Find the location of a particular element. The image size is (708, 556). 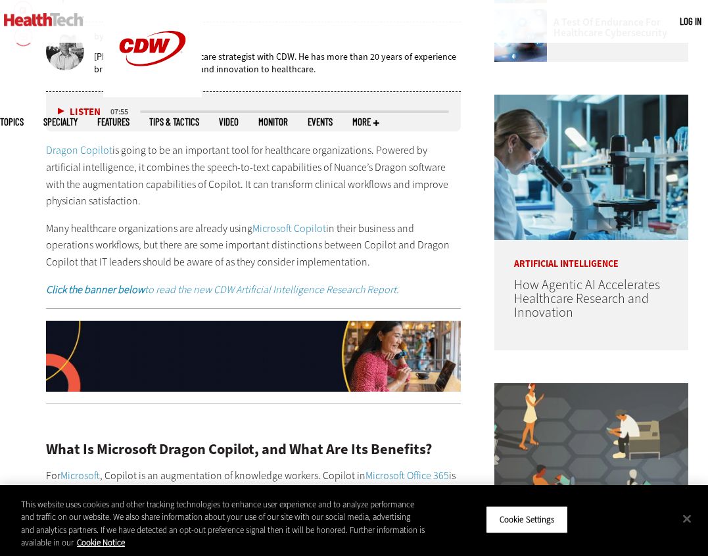

span: More is located at coordinates (365, 122).